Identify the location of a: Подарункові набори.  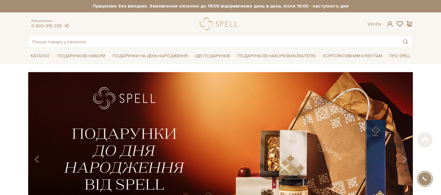
(81, 56).